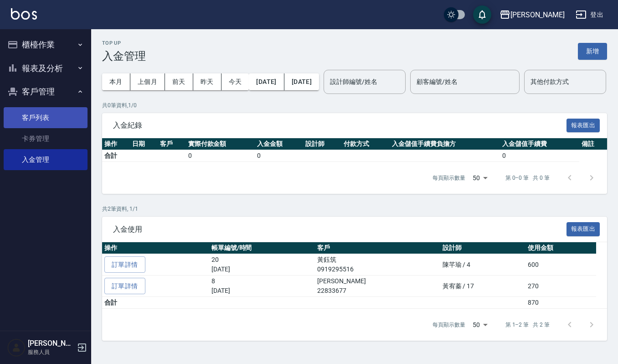 The width and height of the screenshot is (618, 364). I want to click on button: 櫃檯作業, so click(46, 45).